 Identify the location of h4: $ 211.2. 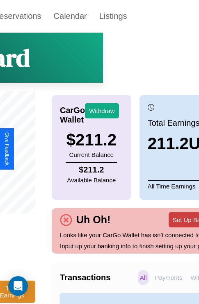
(91, 170).